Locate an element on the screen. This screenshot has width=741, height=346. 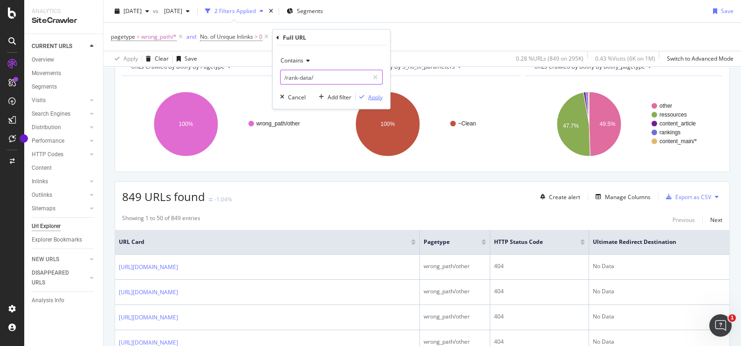
a: Content is located at coordinates (64, 168).